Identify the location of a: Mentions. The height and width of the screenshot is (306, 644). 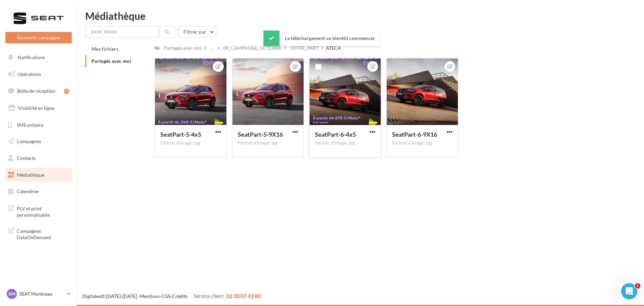
(150, 296).